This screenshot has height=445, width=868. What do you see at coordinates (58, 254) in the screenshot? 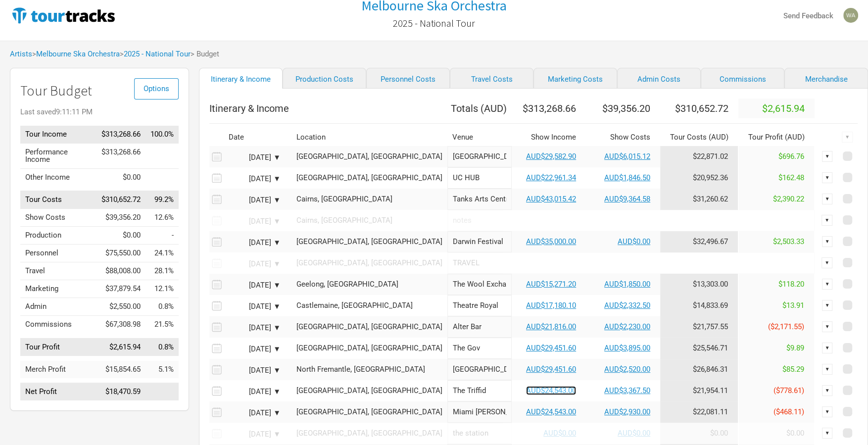
I see `td: Personnel` at bounding box center [58, 254].